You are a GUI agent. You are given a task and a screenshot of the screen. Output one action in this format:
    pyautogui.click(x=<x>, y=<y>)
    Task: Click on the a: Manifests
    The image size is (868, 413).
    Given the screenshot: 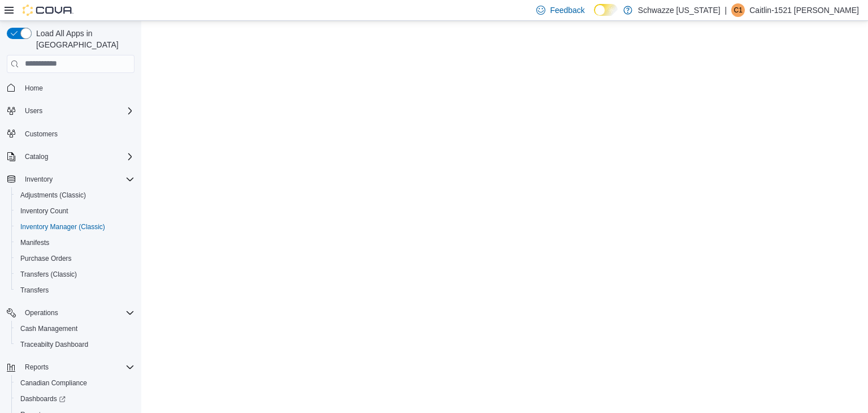 What is the action you would take?
    pyautogui.click(x=35, y=243)
    